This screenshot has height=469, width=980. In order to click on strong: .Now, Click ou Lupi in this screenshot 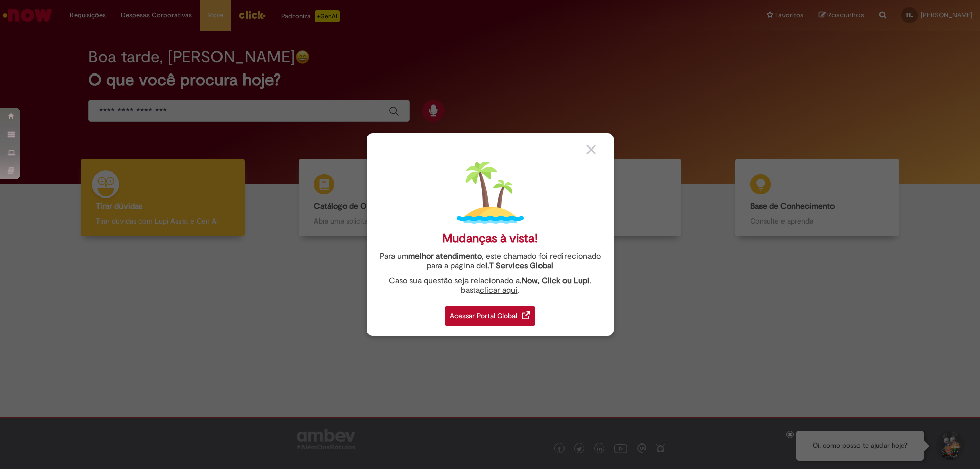, I will do `click(554, 281)`.